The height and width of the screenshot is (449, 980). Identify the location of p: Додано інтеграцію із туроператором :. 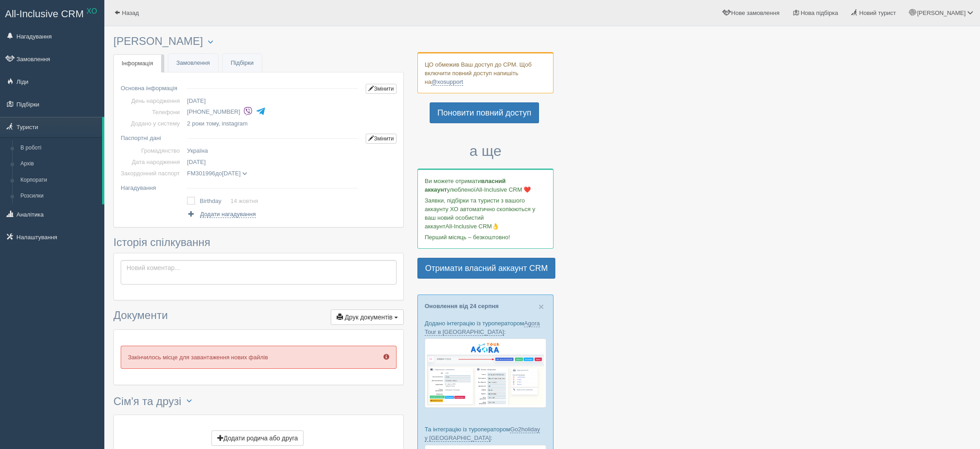
(485, 327).